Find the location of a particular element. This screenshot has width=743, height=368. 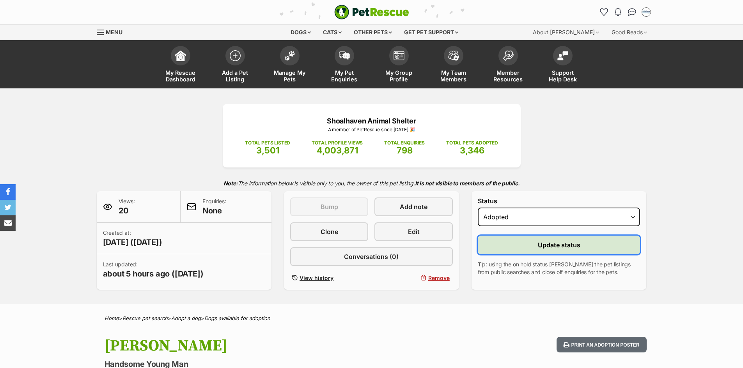

div: Other pets is located at coordinates (373, 32).